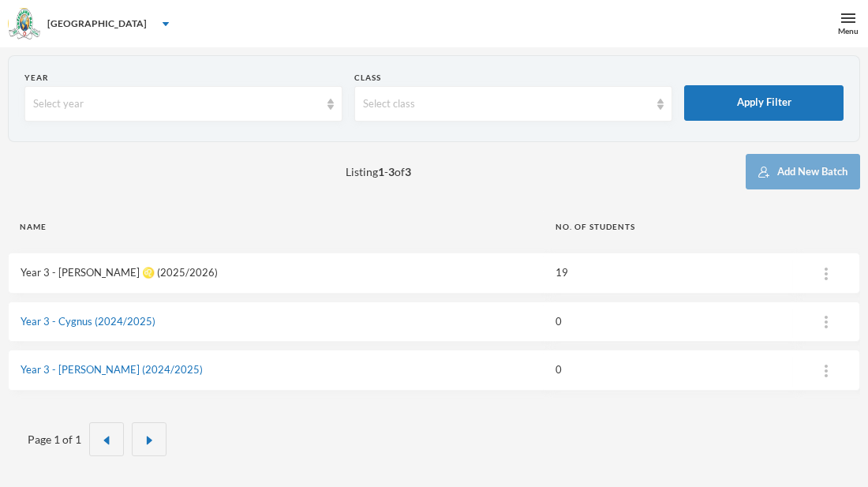 This screenshot has height=487, width=868. Describe the element at coordinates (378, 171) in the screenshot. I see `span: Listing - of` at that location.